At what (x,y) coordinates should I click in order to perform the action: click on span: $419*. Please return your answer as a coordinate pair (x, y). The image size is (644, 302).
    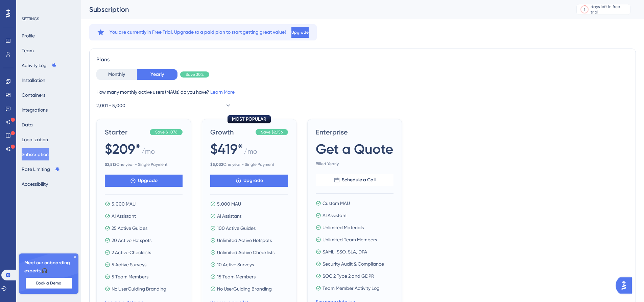
    Looking at the image, I should click on (226, 149).